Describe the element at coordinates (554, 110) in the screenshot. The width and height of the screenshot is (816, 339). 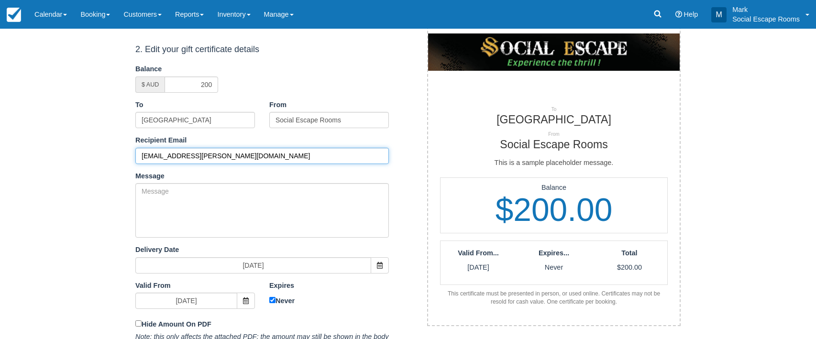
I see `p: To` at that location.